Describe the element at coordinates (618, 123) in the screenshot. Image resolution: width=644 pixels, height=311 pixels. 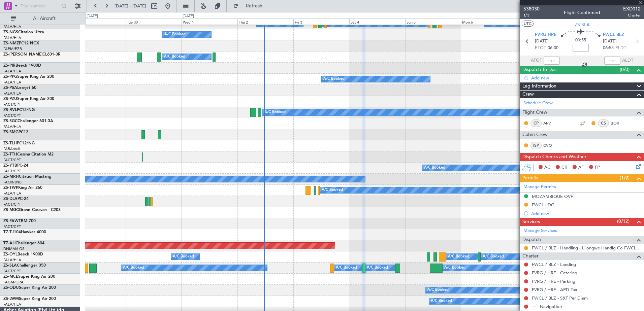
I see `a: BOR` at that location.